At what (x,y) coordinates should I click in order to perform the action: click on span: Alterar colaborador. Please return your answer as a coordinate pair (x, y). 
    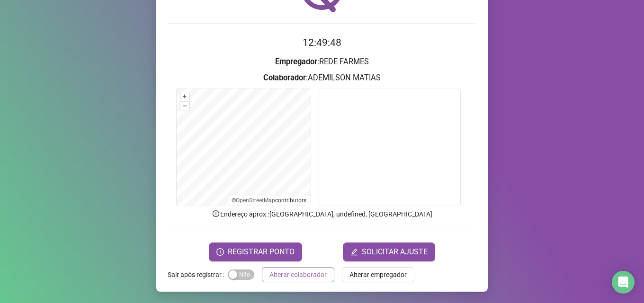
    Looking at the image, I should click on (298, 275).